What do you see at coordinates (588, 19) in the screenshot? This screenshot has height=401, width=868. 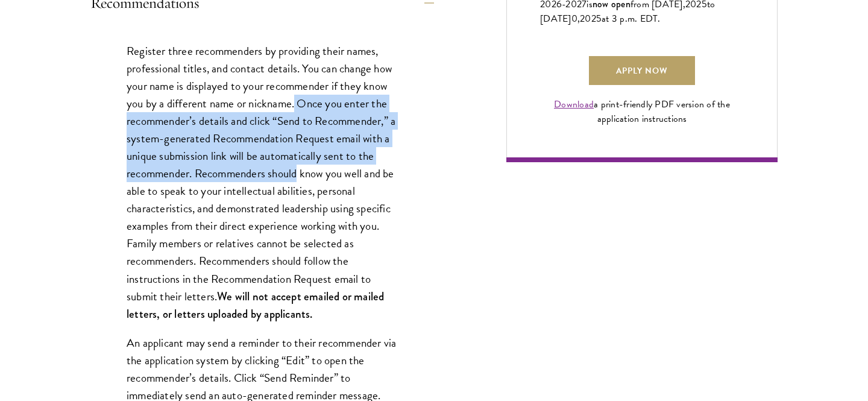 I see `span: 202` at bounding box center [588, 19].